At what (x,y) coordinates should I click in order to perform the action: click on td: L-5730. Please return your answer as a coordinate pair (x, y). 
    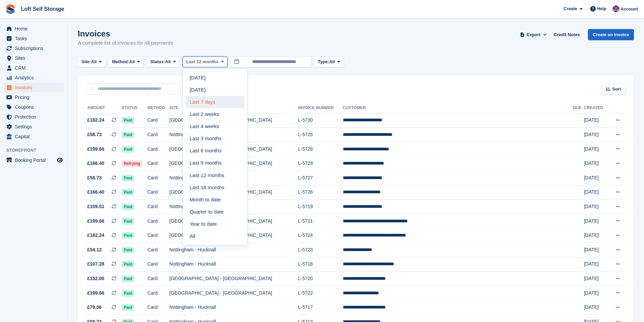
    Looking at the image, I should click on (320, 120).